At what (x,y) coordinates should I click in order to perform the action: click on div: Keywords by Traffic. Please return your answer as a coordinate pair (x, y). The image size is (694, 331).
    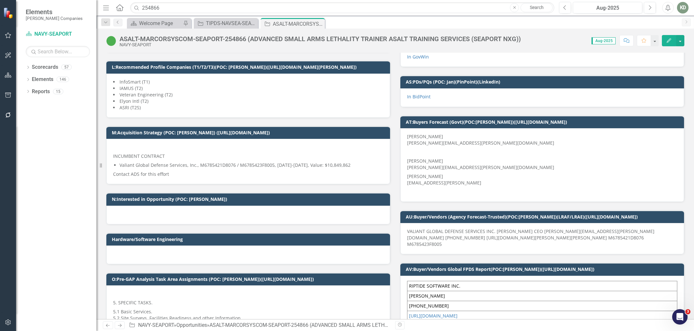
    Looking at the image, I should click on (90, 40).